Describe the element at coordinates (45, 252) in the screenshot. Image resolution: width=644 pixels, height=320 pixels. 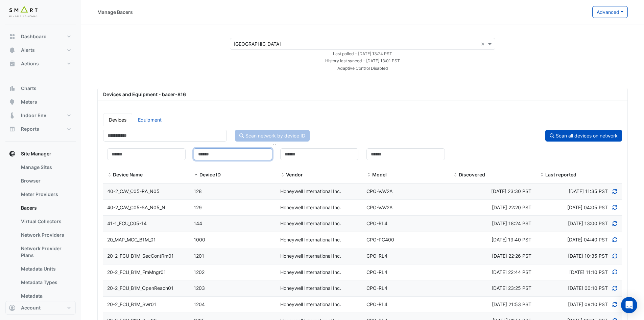
I see `a: Network Provider Plans` at that location.